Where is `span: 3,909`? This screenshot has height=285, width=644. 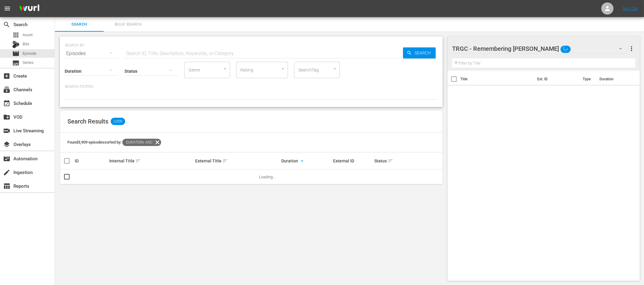 span: 3,909 is located at coordinates (118, 121).